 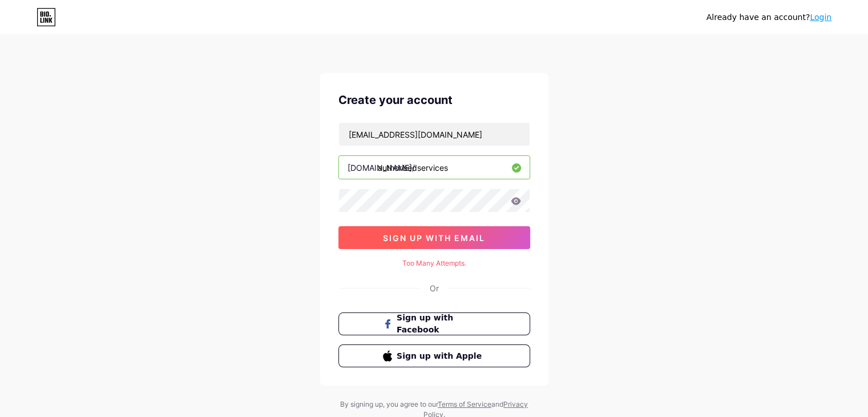 I want to click on a: Sign up with Facebook, so click(x=434, y=324).